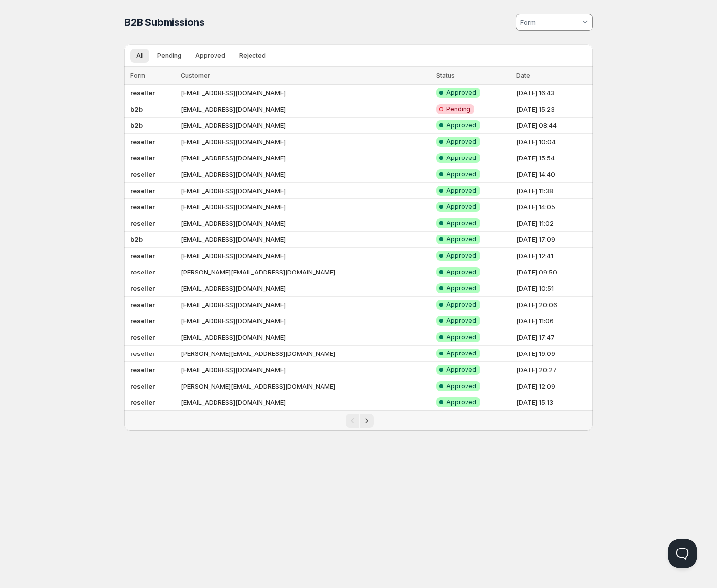 This screenshot has width=717, height=588. I want to click on span: Status, so click(445, 75).